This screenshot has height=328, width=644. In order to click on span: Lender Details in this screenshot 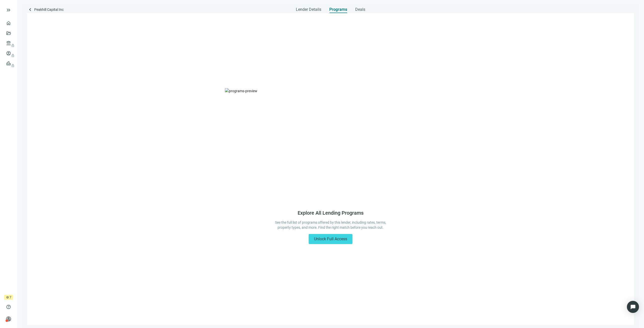, I will do `click(308, 9)`.